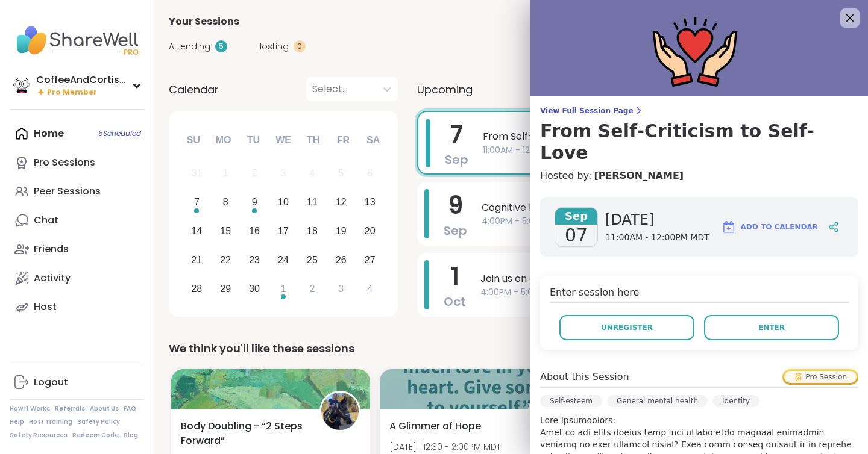  What do you see at coordinates (255, 231) in the screenshot?
I see `div: Choose Tuesday, September 16th, 2025` at bounding box center [255, 231].